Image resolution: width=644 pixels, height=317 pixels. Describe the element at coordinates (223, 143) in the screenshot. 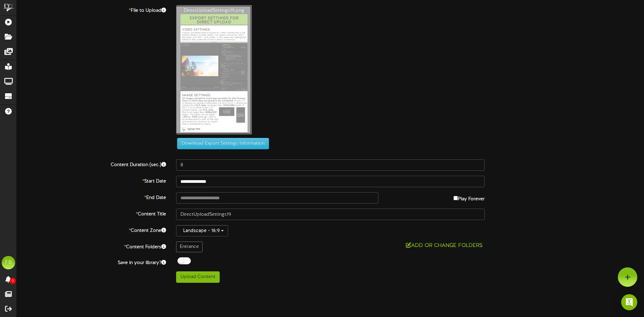

I see `button: Download Export Settings Information` at that location.